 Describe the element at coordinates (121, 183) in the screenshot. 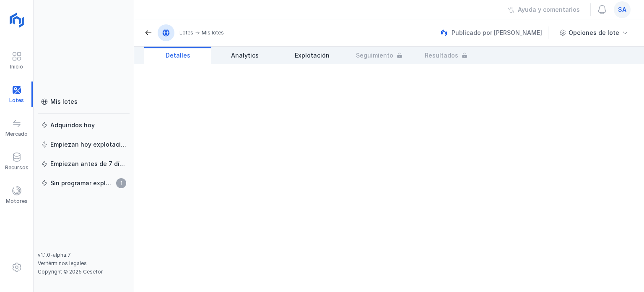

I see `span: 1` at that location.